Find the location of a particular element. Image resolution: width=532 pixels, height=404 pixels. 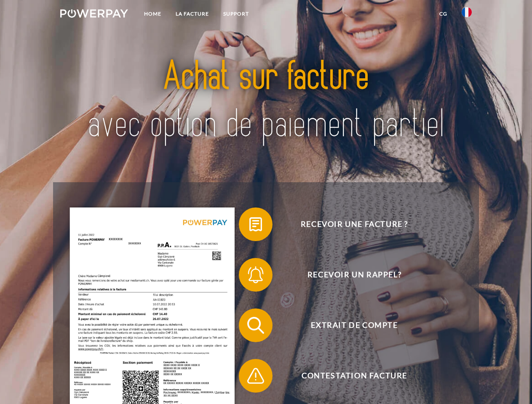

a: Recevoir une facture ? is located at coordinates (349, 224).